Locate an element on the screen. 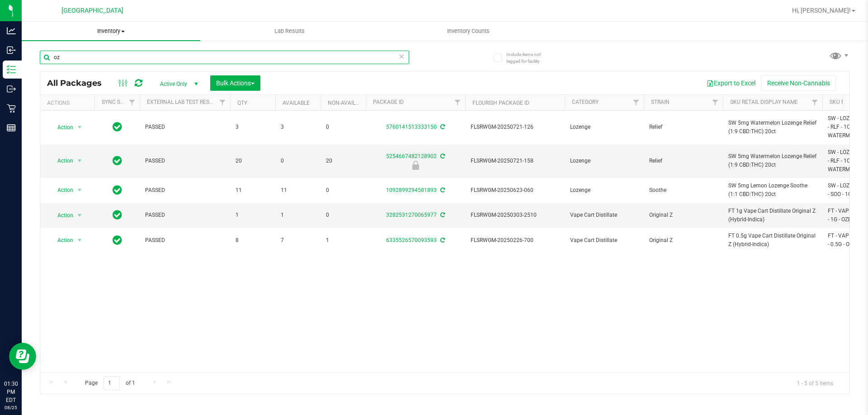 The image size is (868, 415). a: Sync Status is located at coordinates (119, 102).